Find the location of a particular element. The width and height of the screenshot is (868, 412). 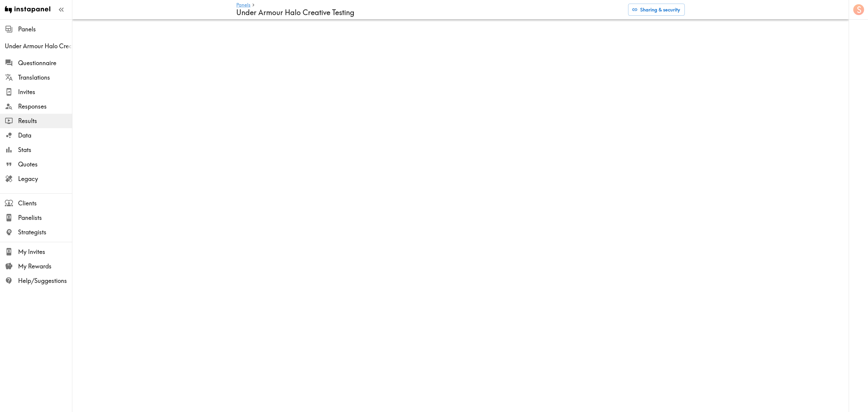

span: Legacy is located at coordinates (45, 179).